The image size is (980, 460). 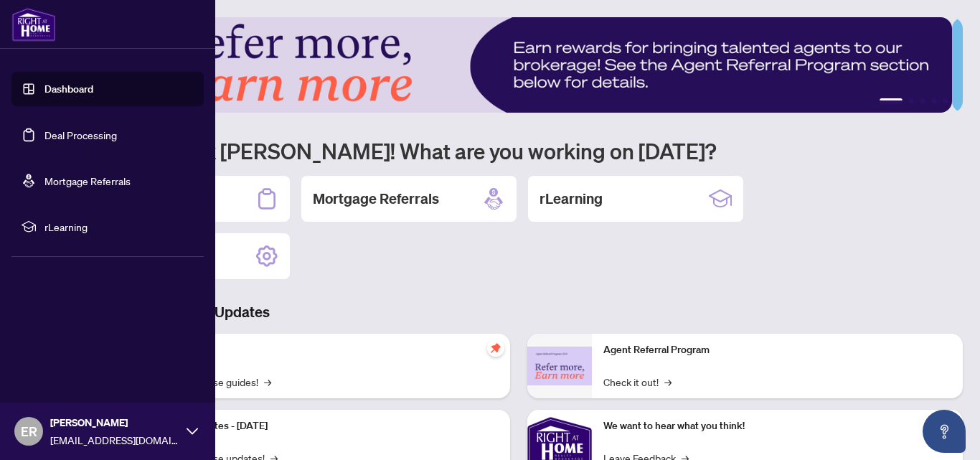 I want to click on p: Self-Help, so click(x=324, y=350).